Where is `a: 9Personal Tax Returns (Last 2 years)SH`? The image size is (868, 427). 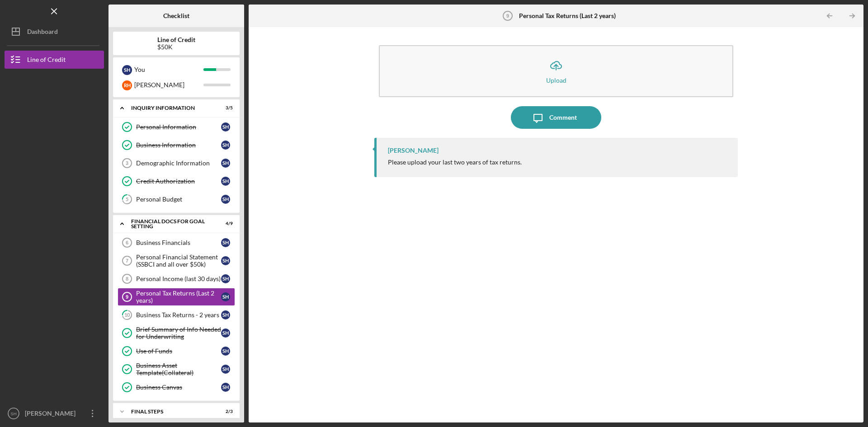 a: 9Personal Tax Returns (Last 2 years)SH is located at coordinates (176, 297).